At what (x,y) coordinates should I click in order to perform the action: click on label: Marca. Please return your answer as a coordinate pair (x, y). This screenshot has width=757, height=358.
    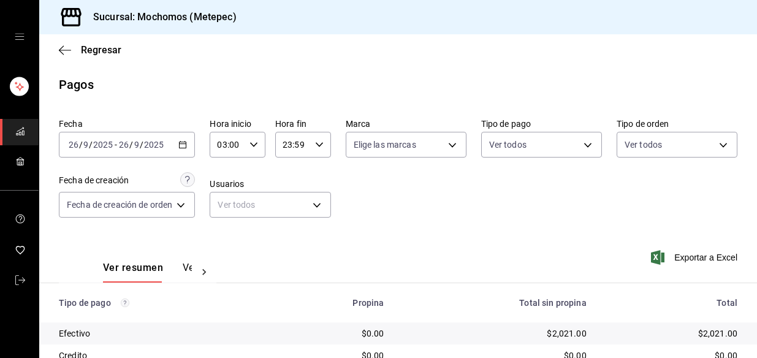
    Looking at the image, I should click on (406, 124).